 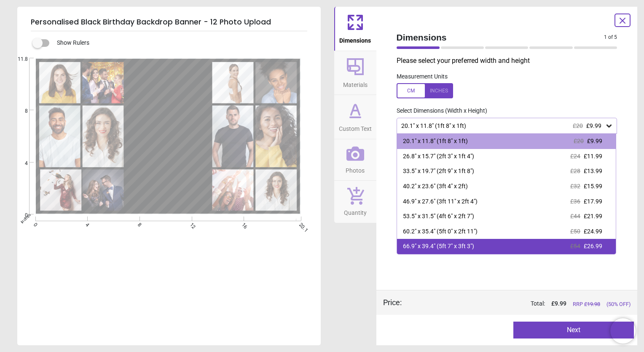 What do you see at coordinates (438, 111) in the screenshot?
I see `label: Select Dimensions (Width x Height)` at bounding box center [438, 111].